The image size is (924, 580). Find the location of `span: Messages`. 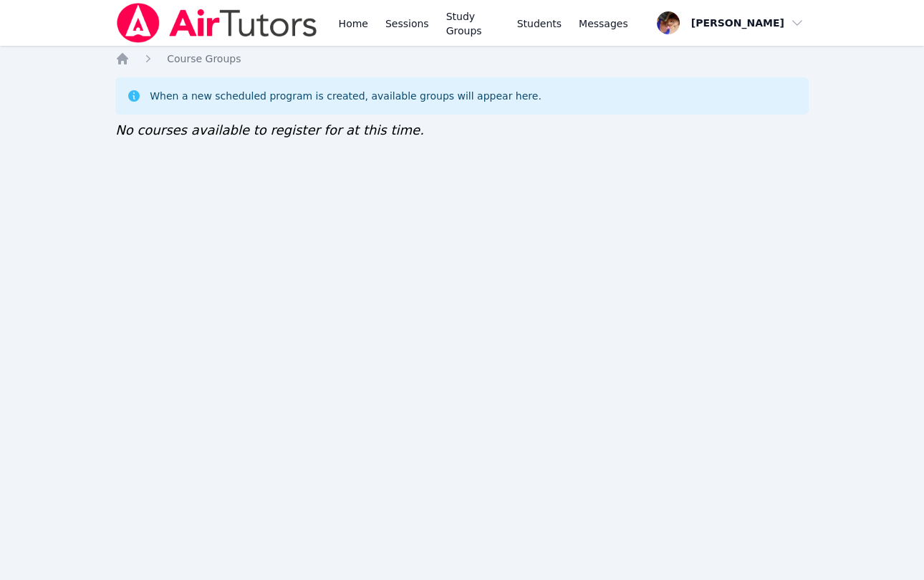

span: Messages is located at coordinates (603, 24).